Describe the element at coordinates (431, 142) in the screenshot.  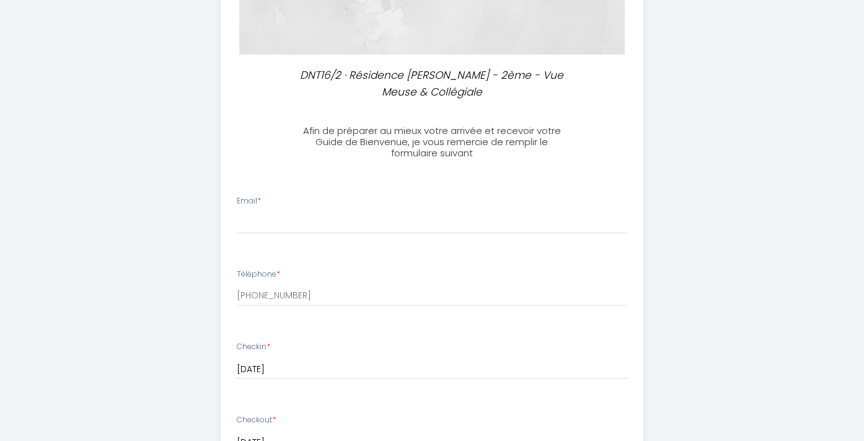
I see `h3: Afin de préparer au mieux votre arrivée et recevoir votre Guide de Bienvenue, je vous remercie de...` at that location.